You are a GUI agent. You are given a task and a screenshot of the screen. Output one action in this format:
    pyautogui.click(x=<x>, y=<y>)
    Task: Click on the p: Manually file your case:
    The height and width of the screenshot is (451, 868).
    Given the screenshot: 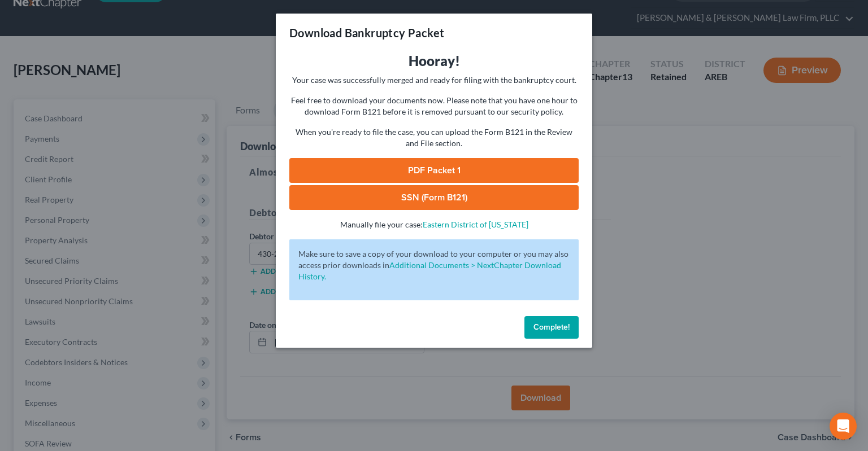 What is the action you would take?
    pyautogui.click(x=434, y=225)
    